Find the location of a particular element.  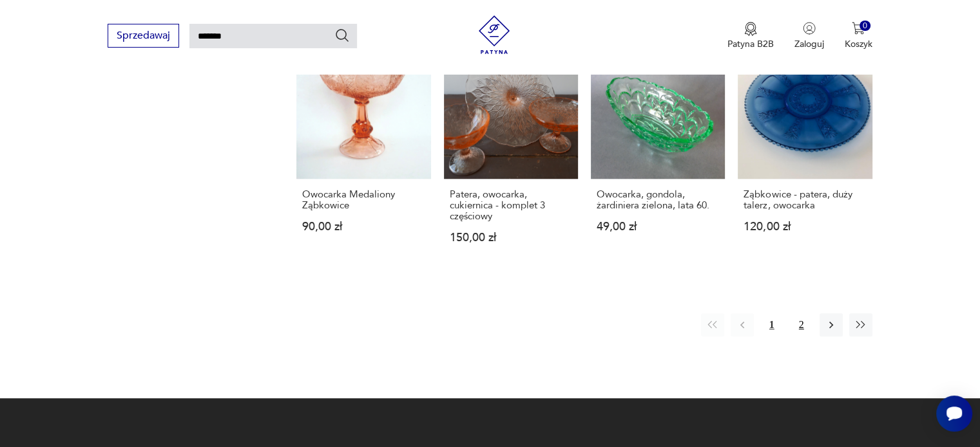

button: 0Koszyk is located at coordinates (858, 36).